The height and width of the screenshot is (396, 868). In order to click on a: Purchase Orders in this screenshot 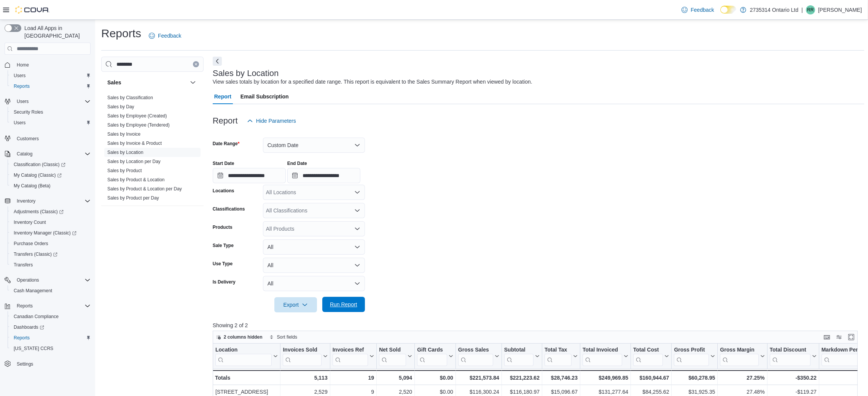, I will do `click(31, 244)`.